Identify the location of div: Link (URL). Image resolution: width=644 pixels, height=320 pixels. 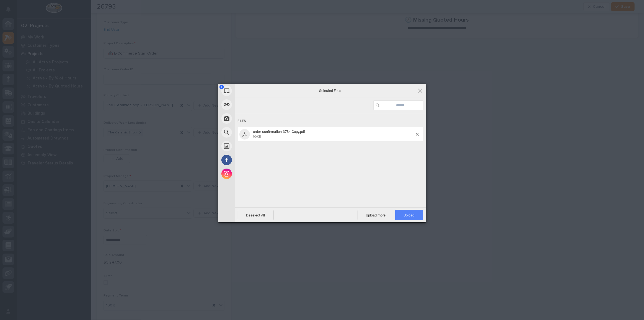
(251, 105).